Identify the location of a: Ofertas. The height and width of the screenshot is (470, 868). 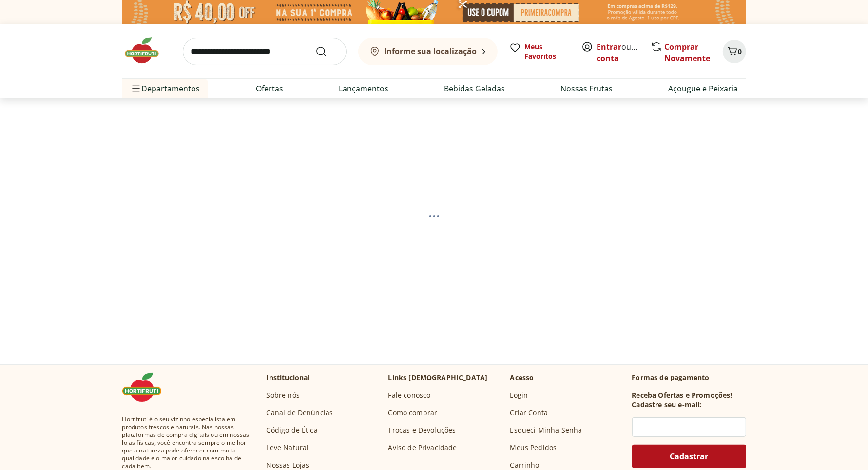
(269, 89).